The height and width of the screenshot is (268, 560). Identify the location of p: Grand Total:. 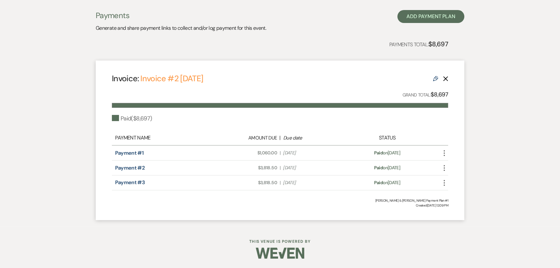
(426, 94).